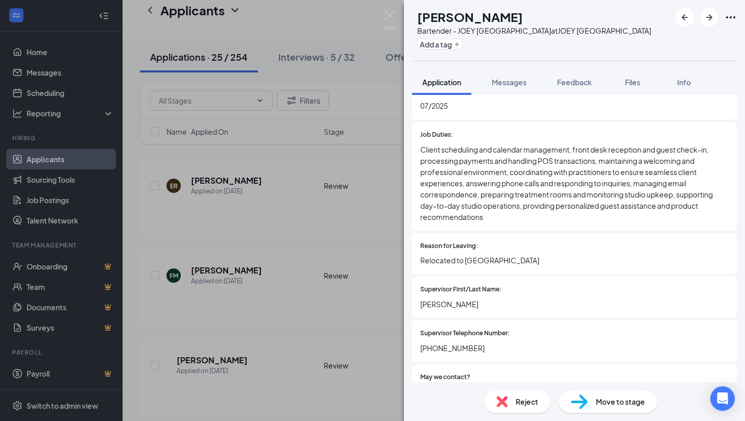  Describe the element at coordinates (633, 82) in the screenshot. I see `span: Files` at that location.